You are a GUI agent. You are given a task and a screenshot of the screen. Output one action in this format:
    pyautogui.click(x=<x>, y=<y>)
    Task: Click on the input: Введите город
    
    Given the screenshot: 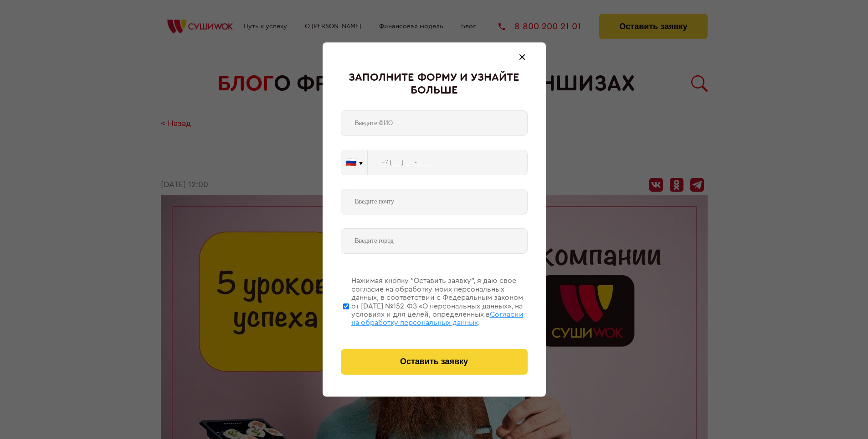 What is the action you would take?
    pyautogui.click(x=435, y=241)
    